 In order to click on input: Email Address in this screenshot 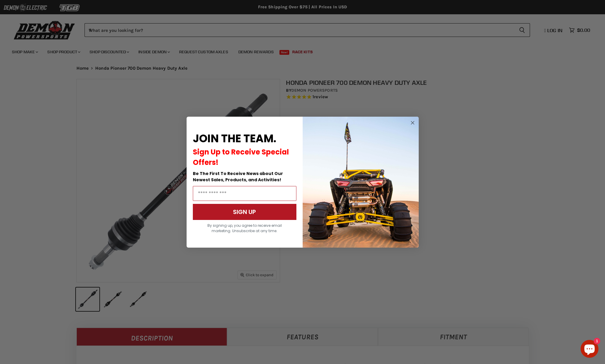, I will do `click(245, 194)`.